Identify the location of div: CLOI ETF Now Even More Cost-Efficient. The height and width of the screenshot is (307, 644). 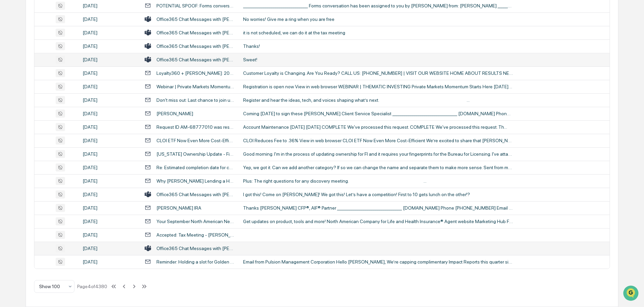
(196, 141).